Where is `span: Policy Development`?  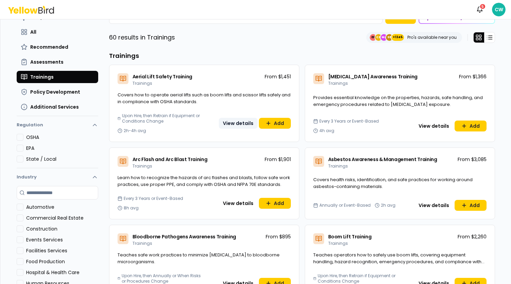
span: Policy Development is located at coordinates (55, 92).